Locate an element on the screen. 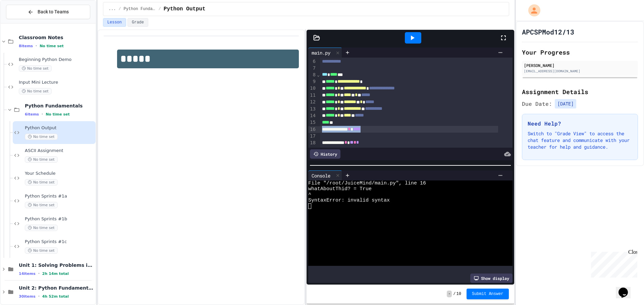 Image resolution: width=644 pixels, height=305 pixels. span: 4h 52m total is located at coordinates (55, 296).